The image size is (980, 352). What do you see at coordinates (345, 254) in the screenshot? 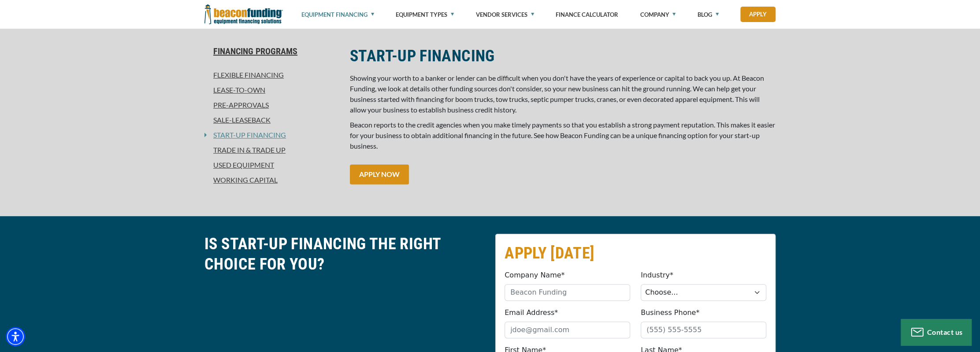
I see `h2: IS START-UP FINANCING THE RIGHT CHOICE FOR YOU?` at bounding box center [345, 254].